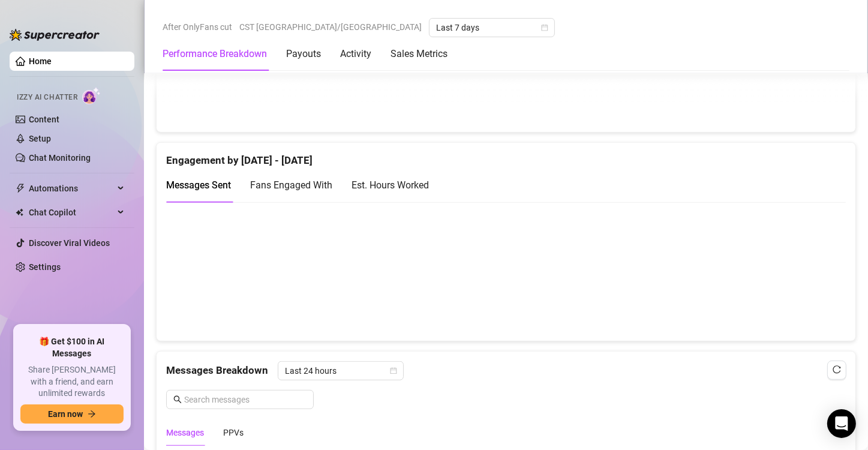 The image size is (868, 450). What do you see at coordinates (506, 370) in the screenshot?
I see `div: Messages Breakdown` at bounding box center [506, 370].